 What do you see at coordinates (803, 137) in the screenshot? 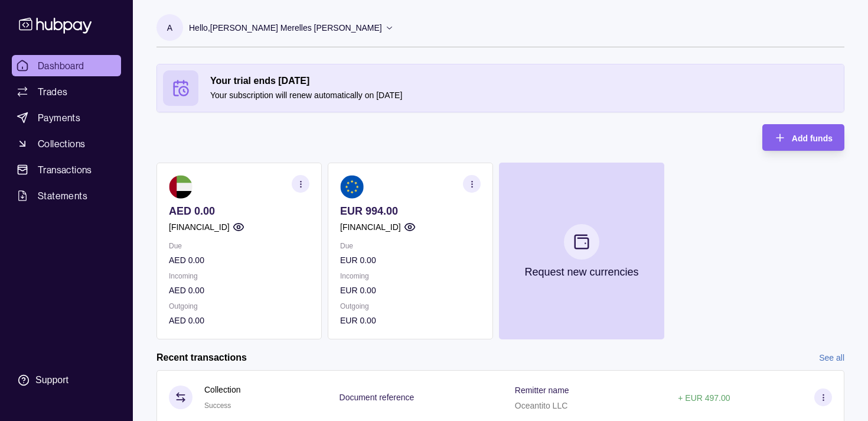
I see `button: Add funds` at bounding box center [803, 137].